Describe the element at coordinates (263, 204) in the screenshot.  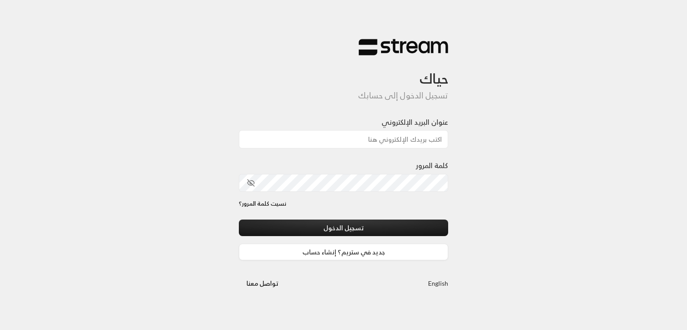
I see `a: نسيت كلمة المرور؟` at that location.